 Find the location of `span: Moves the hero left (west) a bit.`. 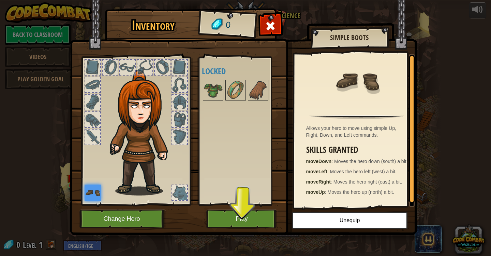

span: Moves the hero left (west) a bit. is located at coordinates (363, 171).